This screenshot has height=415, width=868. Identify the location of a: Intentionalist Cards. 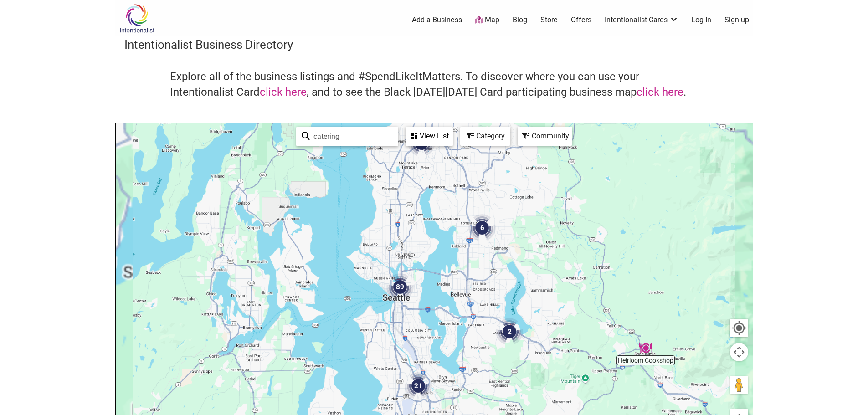
(642, 20).